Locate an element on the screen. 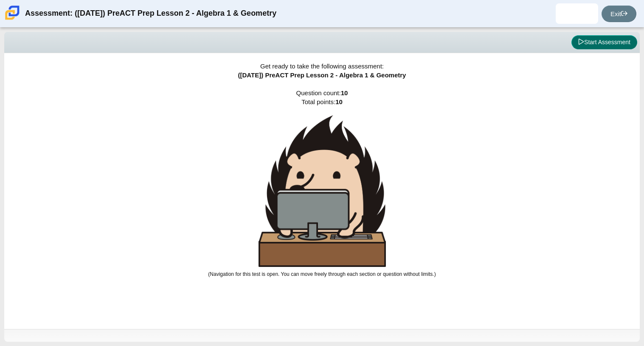 This screenshot has width=644, height=346. img: hedgehog-behind-computer-large.png is located at coordinates (322, 191).